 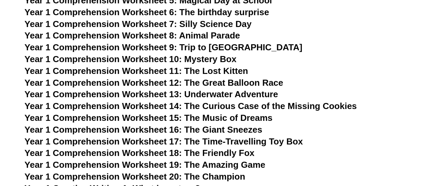 What do you see at coordinates (164, 142) in the screenshot?
I see `span: Year 1 Comprehension Worksheet 17: The Time-Travelling Toy Box` at bounding box center [164, 142].